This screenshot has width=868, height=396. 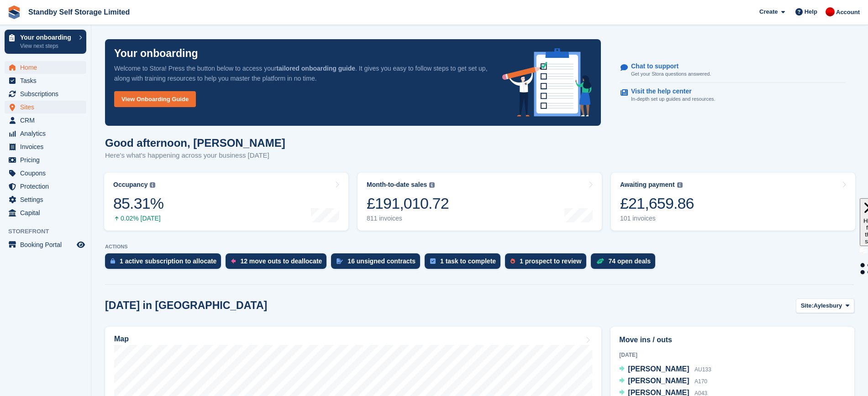 I want to click on img: Aaron Winter, so click(x=830, y=12).